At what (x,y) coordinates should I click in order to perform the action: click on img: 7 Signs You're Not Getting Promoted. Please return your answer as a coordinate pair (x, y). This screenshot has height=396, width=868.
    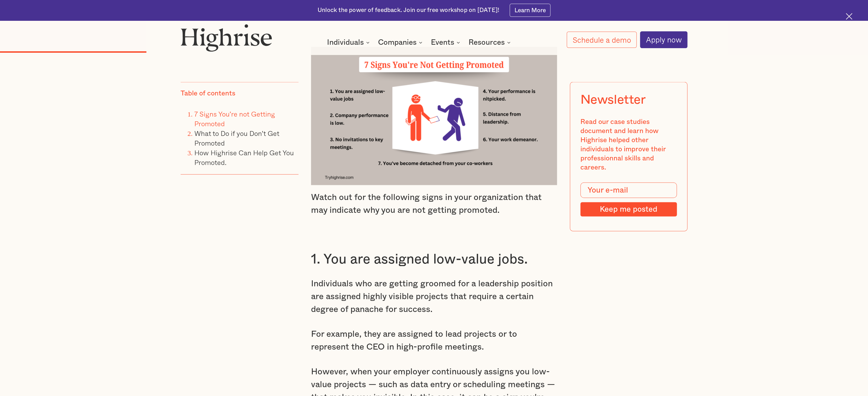
    Looking at the image, I should click on (434, 116).